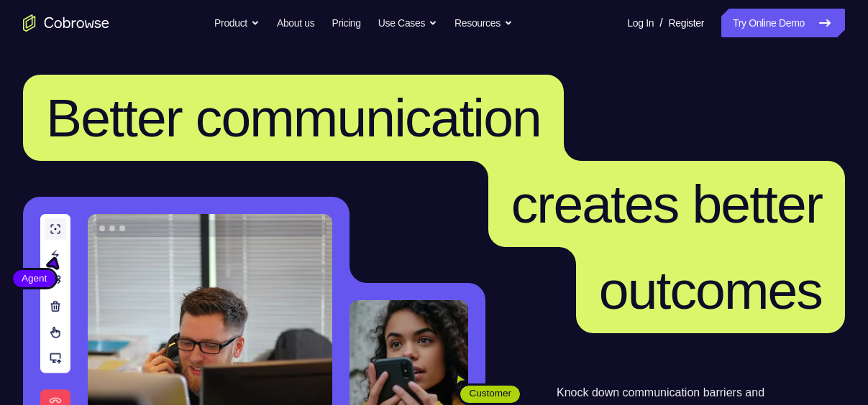  What do you see at coordinates (296, 23) in the screenshot?
I see `a: About us` at bounding box center [296, 23].